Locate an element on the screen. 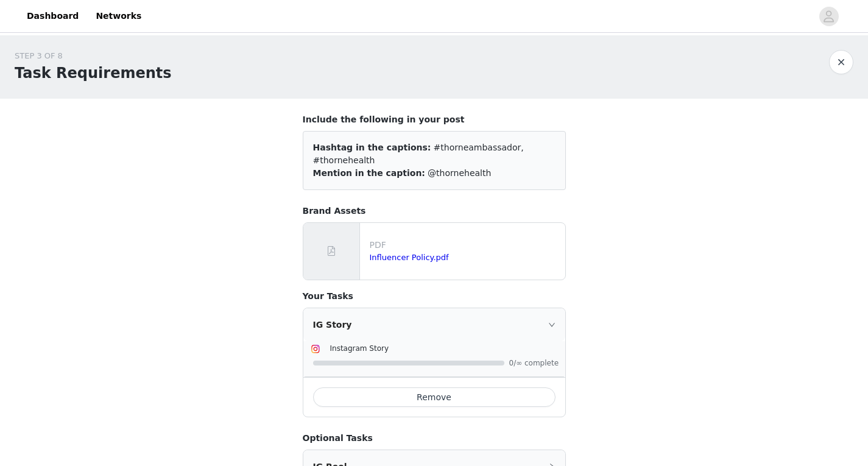 Image resolution: width=868 pixels, height=466 pixels. i: icon: right is located at coordinates (552, 325).